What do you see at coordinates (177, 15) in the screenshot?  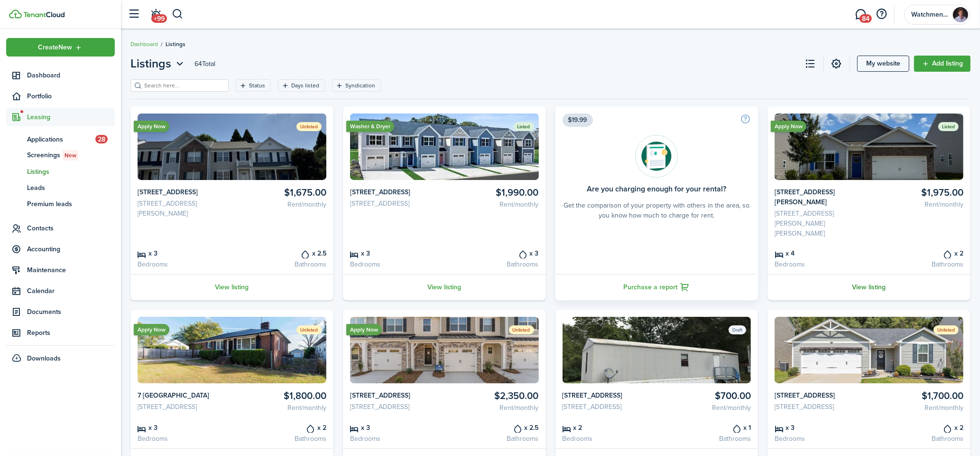 I see `button: Search` at bounding box center [177, 15].